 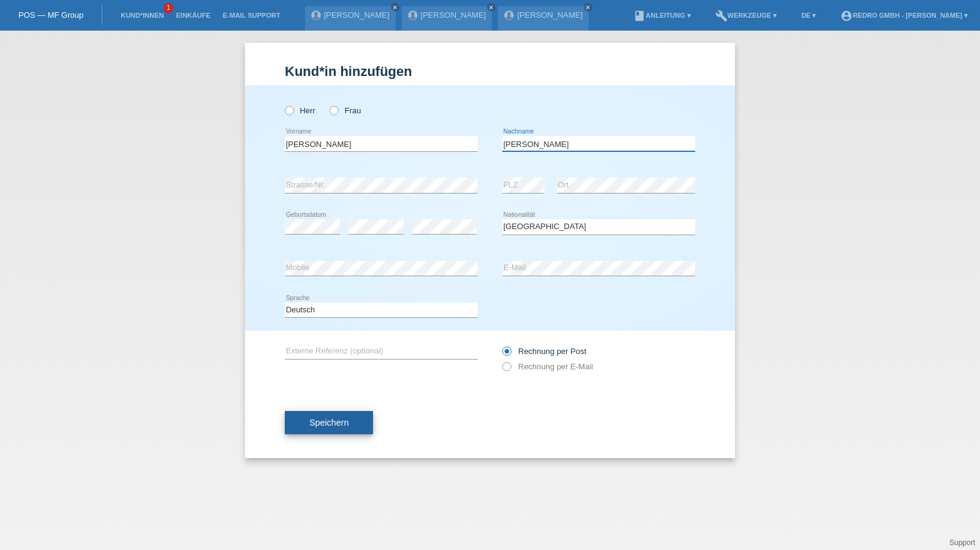 What do you see at coordinates (809, 16) in the screenshot?
I see `a: DE ▾` at bounding box center [809, 16].